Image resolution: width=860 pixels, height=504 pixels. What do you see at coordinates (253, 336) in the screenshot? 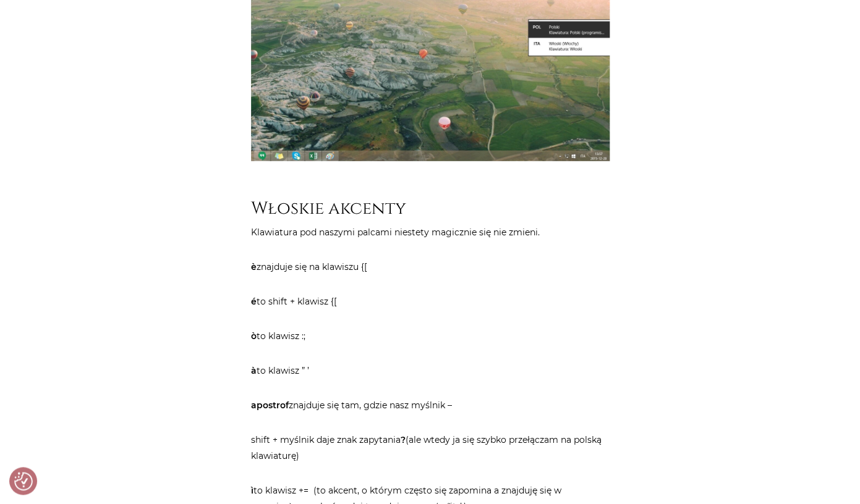
I see `strong: ò` at bounding box center [253, 336].